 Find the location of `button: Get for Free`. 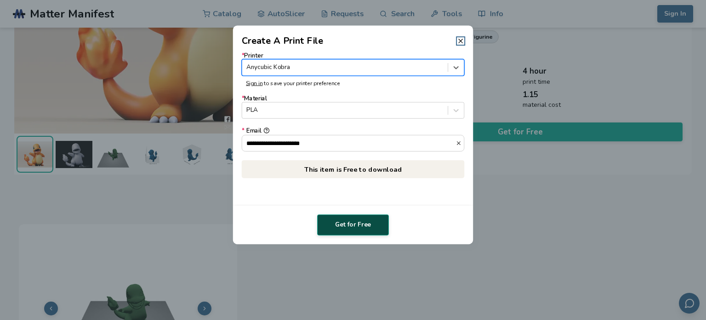

button: Get for Free is located at coordinates (353, 225).